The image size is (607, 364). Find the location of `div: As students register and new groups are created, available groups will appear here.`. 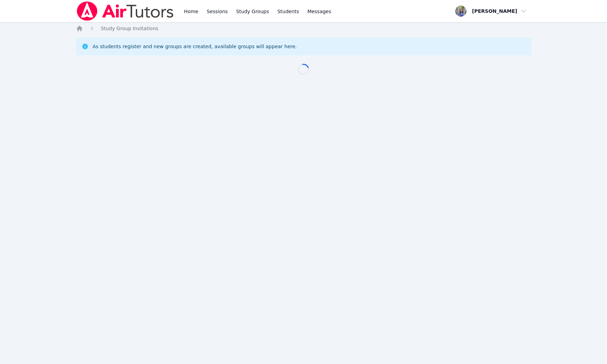

div: As students register and new groups are created, available groups will appear here. is located at coordinates (195, 47).